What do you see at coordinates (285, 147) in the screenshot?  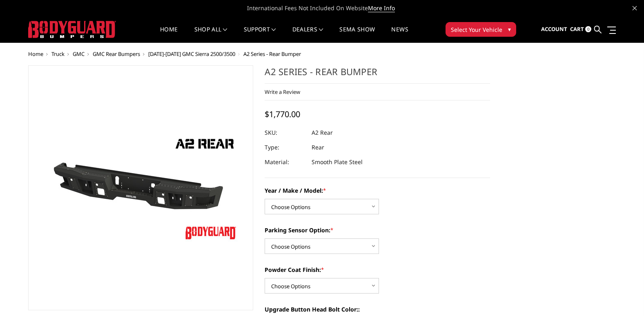 I see `dt: Type:` at bounding box center [285, 147].